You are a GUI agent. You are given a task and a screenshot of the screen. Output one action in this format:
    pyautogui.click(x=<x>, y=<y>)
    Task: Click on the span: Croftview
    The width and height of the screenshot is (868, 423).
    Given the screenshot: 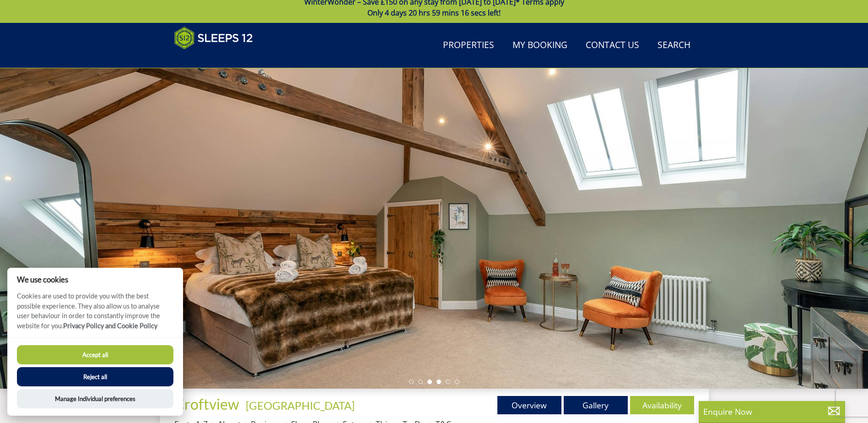 What is the action you would take?
    pyautogui.click(x=207, y=403)
    